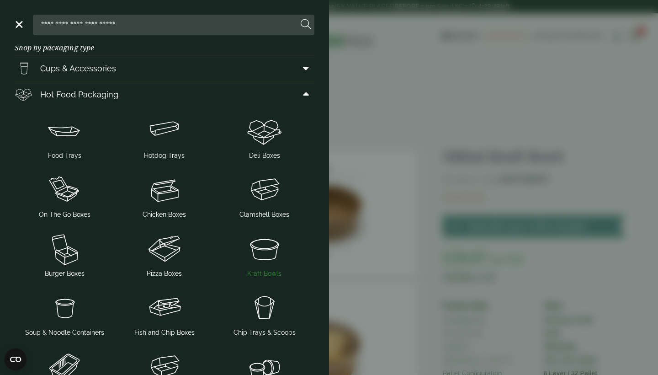  I want to click on span: On The Go Boxes, so click(64, 214).